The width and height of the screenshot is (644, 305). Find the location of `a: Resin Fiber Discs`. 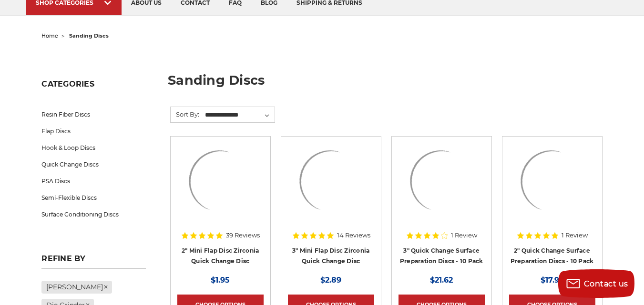

a: Resin Fiber Discs is located at coordinates (93, 115).